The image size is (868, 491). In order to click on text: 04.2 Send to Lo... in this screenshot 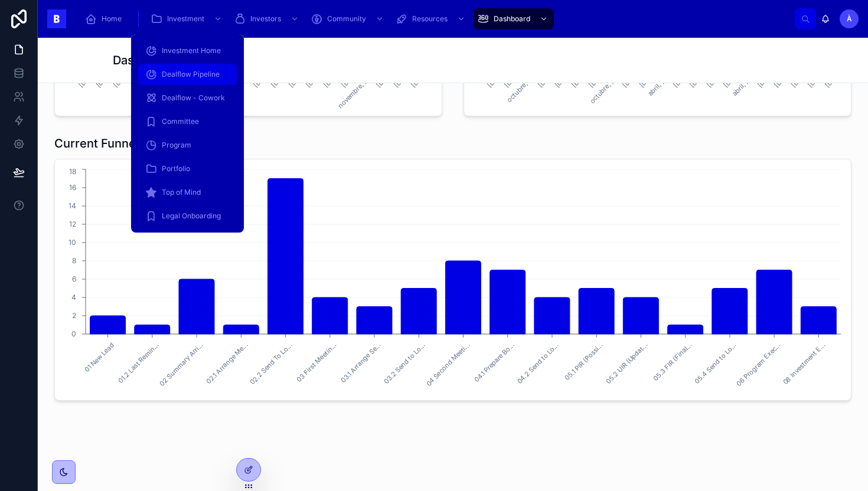, I will do `click(538, 363)`.